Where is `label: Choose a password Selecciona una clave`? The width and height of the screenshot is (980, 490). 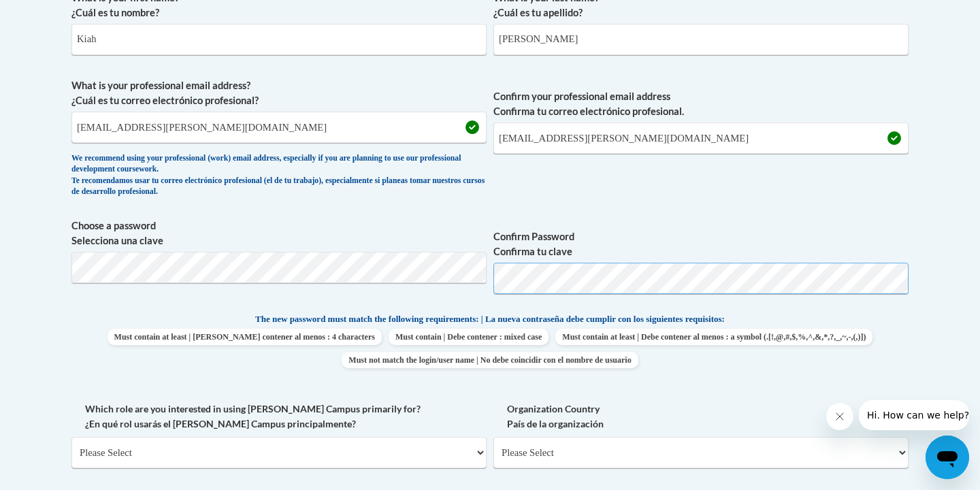
label: Choose a password Selecciona una clave is located at coordinates (279, 233).